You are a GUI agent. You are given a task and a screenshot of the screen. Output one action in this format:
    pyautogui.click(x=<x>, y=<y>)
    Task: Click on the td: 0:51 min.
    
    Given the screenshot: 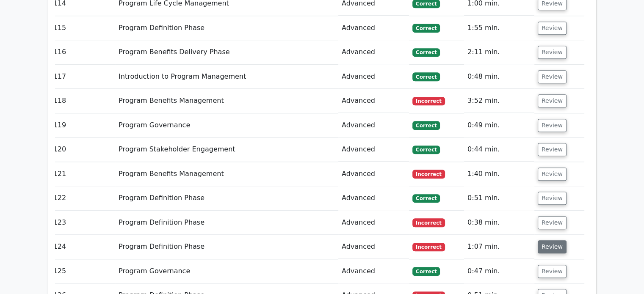 What is the action you would take?
    pyautogui.click(x=499, y=198)
    